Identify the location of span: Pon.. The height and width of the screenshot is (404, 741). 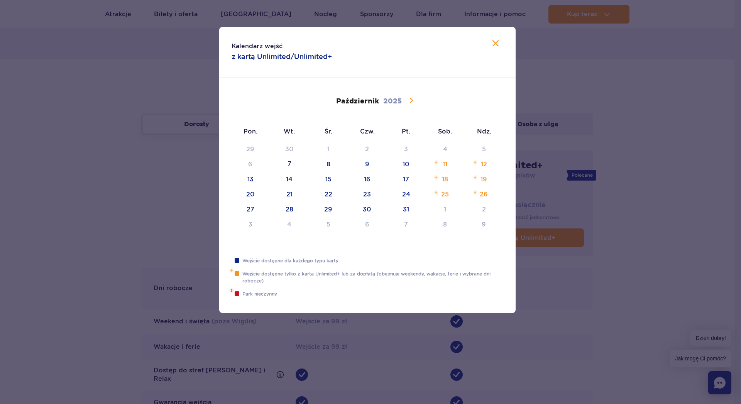
(251, 132).